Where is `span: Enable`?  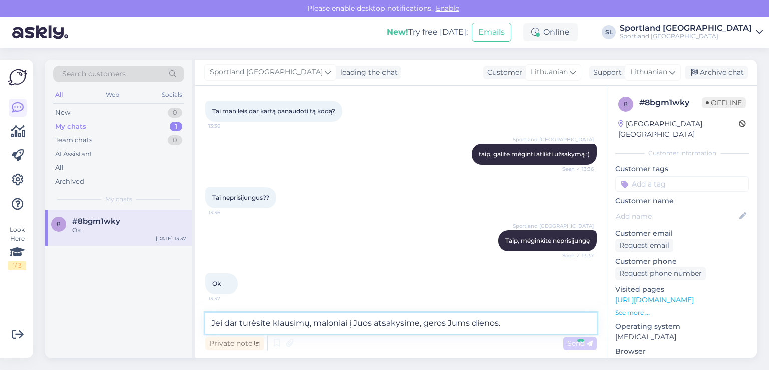
span: Enable is located at coordinates (447, 8).